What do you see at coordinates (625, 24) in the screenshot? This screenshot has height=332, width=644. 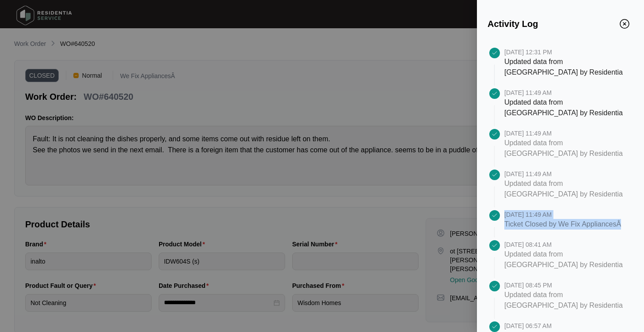 I see `img: close icon` at bounding box center [625, 24].